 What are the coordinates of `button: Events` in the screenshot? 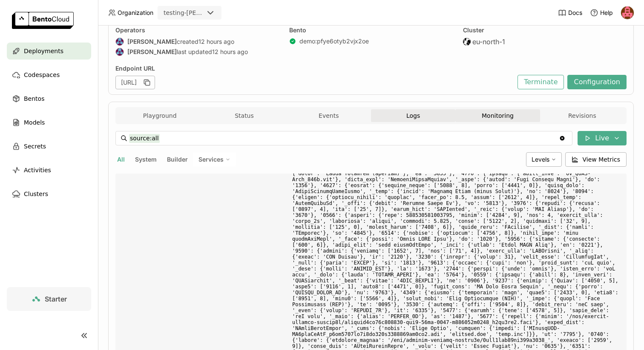 It's located at (329, 116).